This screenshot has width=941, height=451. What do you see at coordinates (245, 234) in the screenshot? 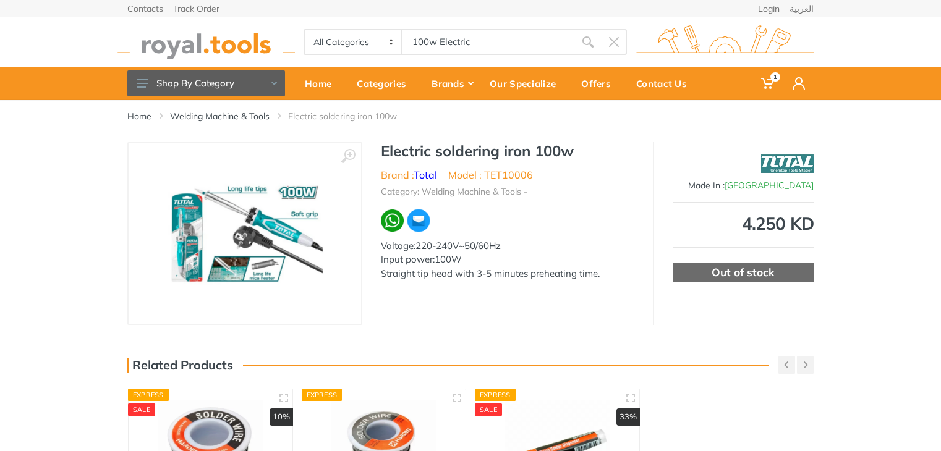
I see `img: Royal Tools - Electric soldering iron 100w` at bounding box center [245, 234].